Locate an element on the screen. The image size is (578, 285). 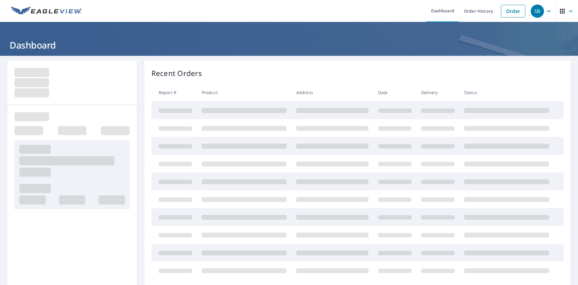
th: Product is located at coordinates (244, 92).